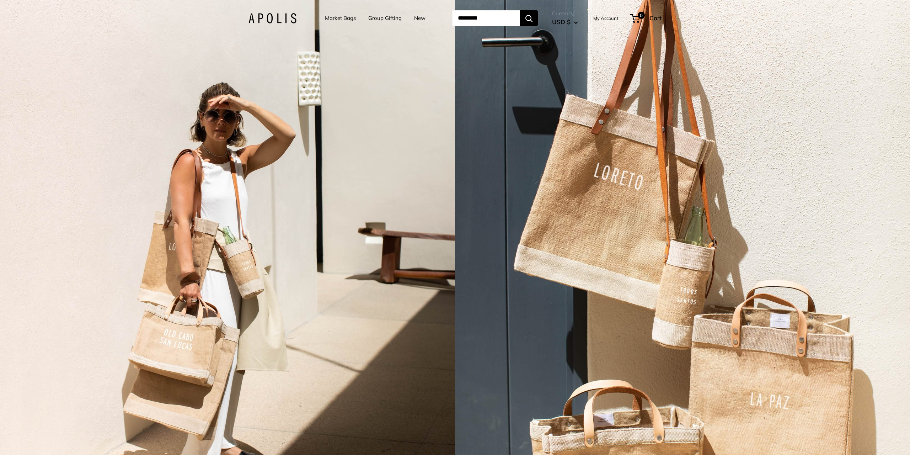 The image size is (910, 455). What do you see at coordinates (529, 18) in the screenshot?
I see `button: Search` at bounding box center [529, 18].